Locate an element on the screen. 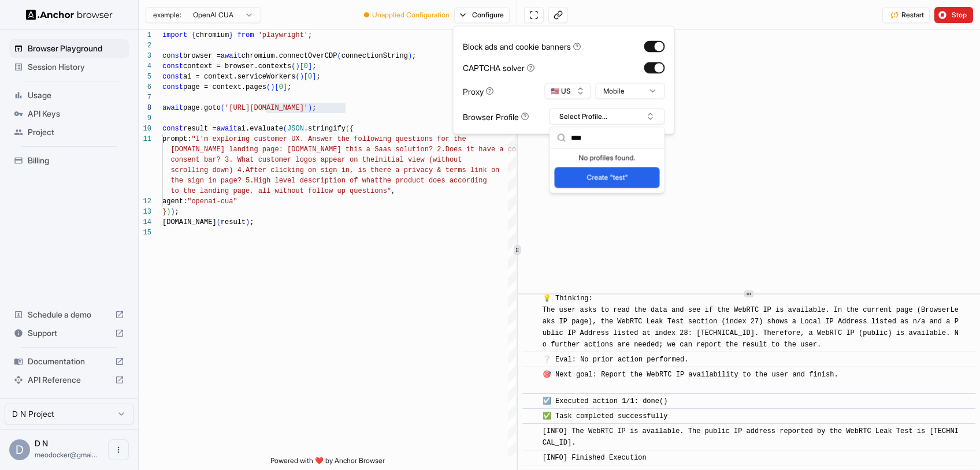 This screenshot has width=980, height=470. span: API Reference is located at coordinates (68, 380).